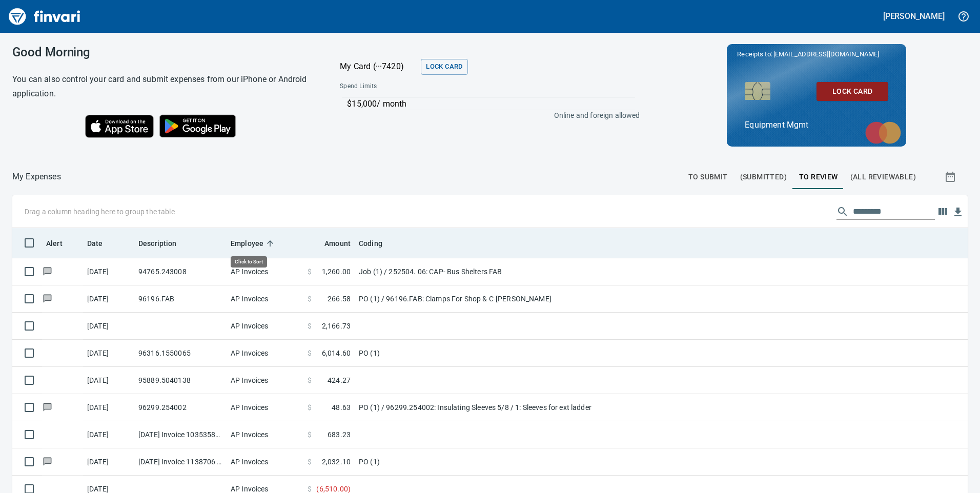  I want to click on button: Show transactions within a particular date range, so click(951, 177).